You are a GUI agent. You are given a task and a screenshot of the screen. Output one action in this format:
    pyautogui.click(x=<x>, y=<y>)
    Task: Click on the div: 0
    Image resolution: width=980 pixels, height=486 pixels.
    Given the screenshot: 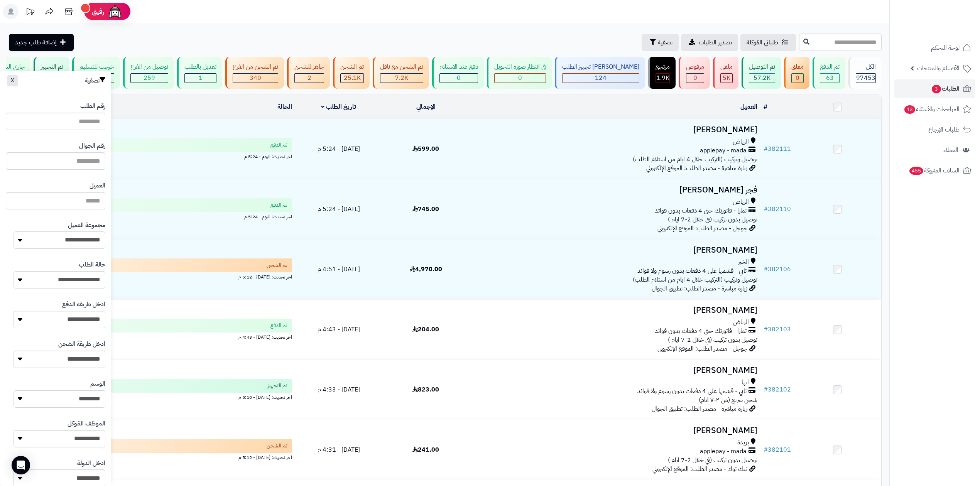 What is the action you would take?
    pyautogui.click(x=459, y=78)
    